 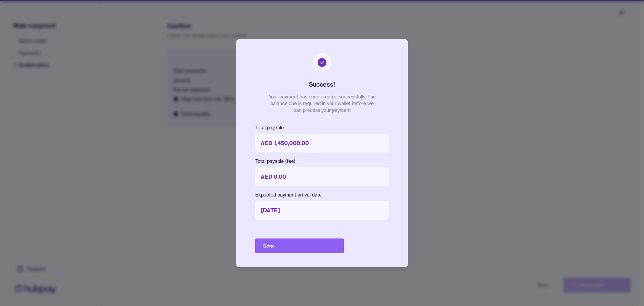 What do you see at coordinates (322, 143) in the screenshot?
I see `p: AED 1,450,000.00` at bounding box center [322, 143].